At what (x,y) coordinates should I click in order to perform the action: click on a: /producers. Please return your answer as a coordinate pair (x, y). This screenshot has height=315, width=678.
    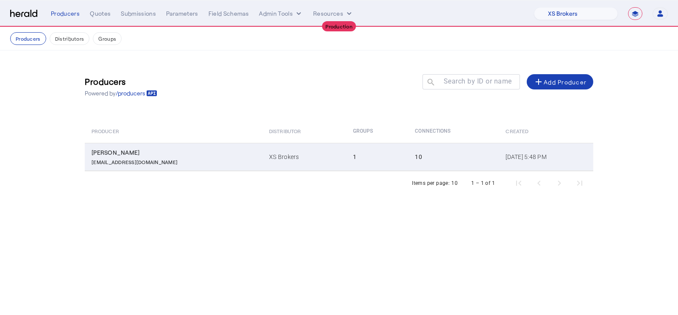
    Looking at the image, I should click on (136, 93).